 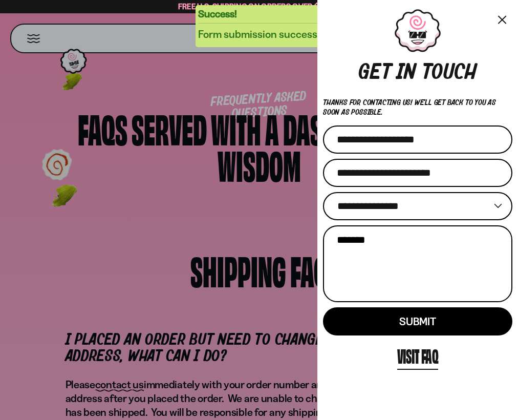 What do you see at coordinates (418, 108) in the screenshot?
I see `p: Thanks for contacting us! We'll get back to you as soon as possible.` at bounding box center [418, 108].